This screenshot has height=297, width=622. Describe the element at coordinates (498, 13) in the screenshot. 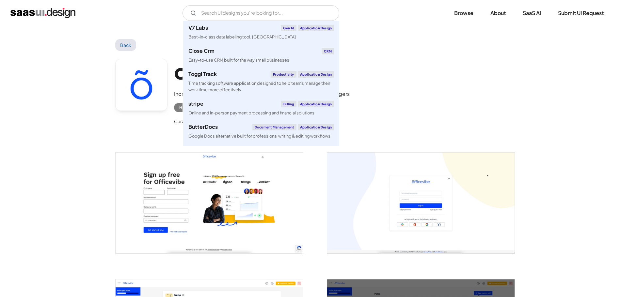

I see `a: About` at that location.